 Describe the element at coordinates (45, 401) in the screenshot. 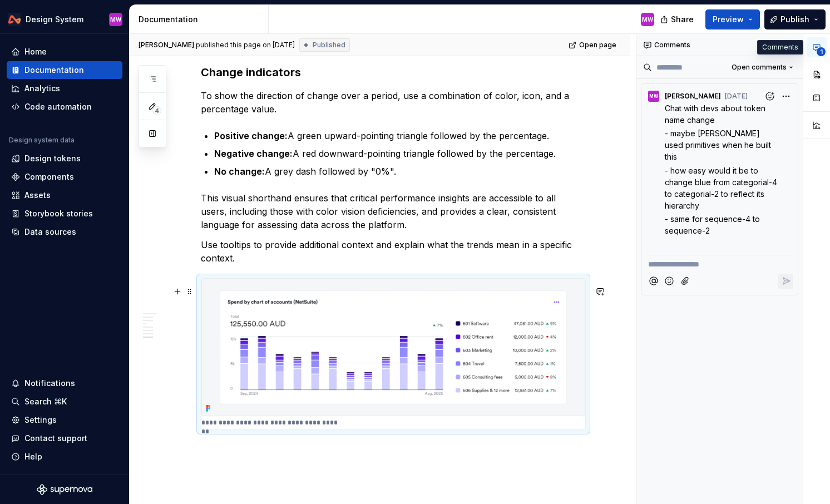

I see `div: Search ⌘K` at that location.